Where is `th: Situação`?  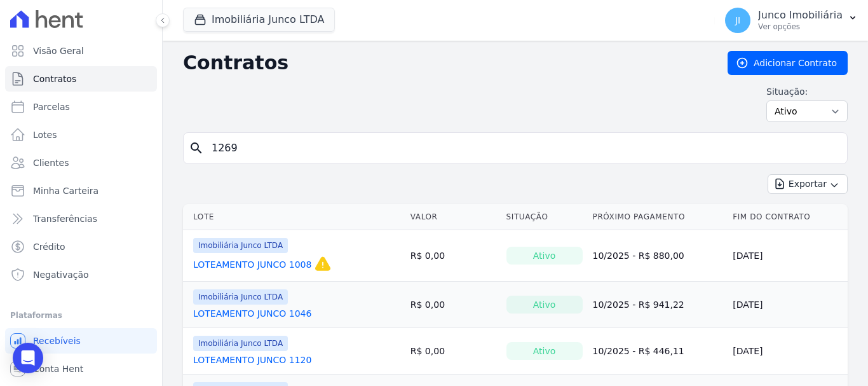
th: Situação is located at coordinates (544, 217).